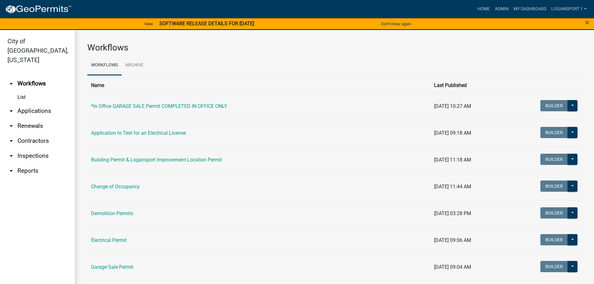 Image resolution: width=594 pixels, height=284 pixels. What do you see at coordinates (109, 240) in the screenshot?
I see `a: Electrical Permit` at bounding box center [109, 240].